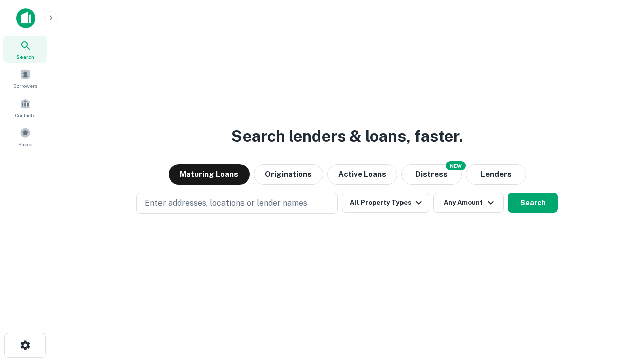 The image size is (644, 362). What do you see at coordinates (25, 49) in the screenshot?
I see `div: Search` at bounding box center [25, 49].